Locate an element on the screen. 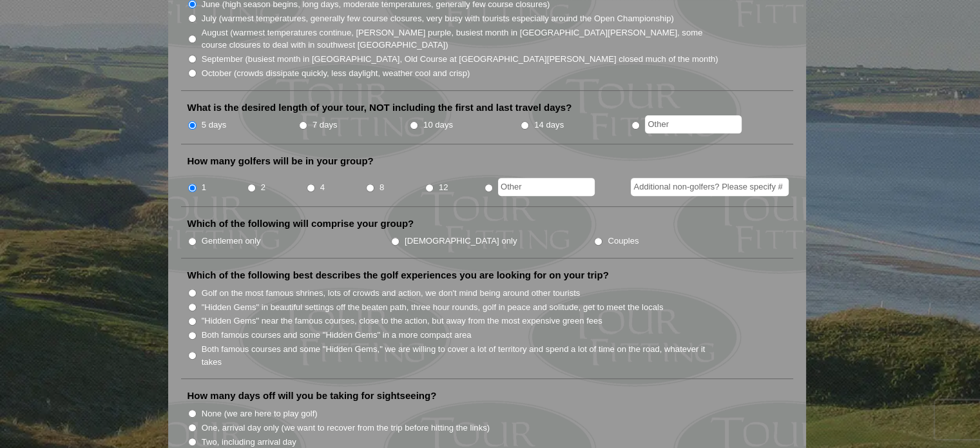 This screenshot has width=980, height=448. label: Couples is located at coordinates (623, 241).